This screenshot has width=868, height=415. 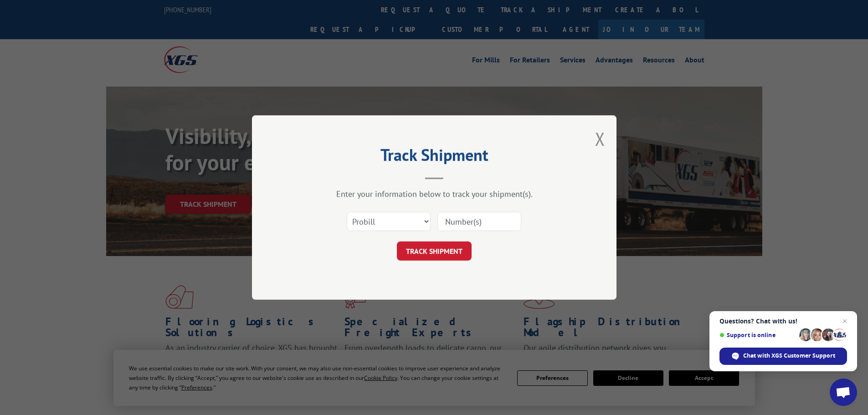 I want to click on div: Chat with XGS Customer Support, so click(x=783, y=356).